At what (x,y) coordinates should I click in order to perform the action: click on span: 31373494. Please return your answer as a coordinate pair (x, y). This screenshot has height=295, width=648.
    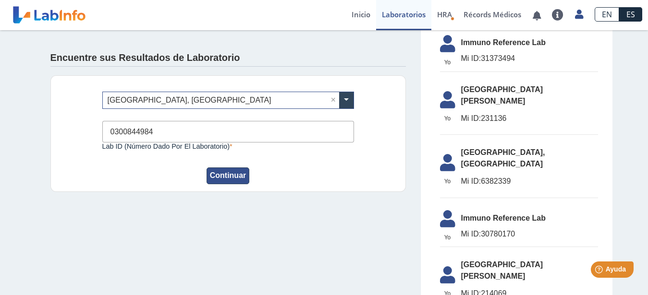
    Looking at the image, I should click on (529, 59).